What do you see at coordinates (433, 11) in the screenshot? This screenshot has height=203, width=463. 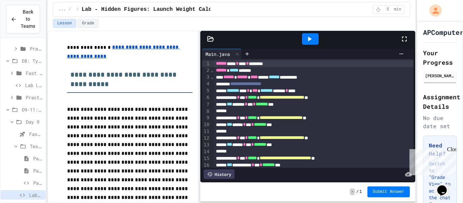 I see `div: My Account` at bounding box center [433, 11].